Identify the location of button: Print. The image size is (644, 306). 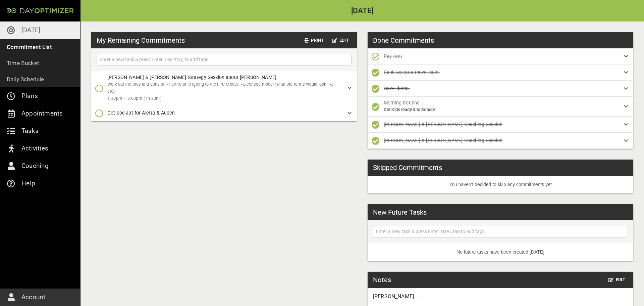
(314, 40).